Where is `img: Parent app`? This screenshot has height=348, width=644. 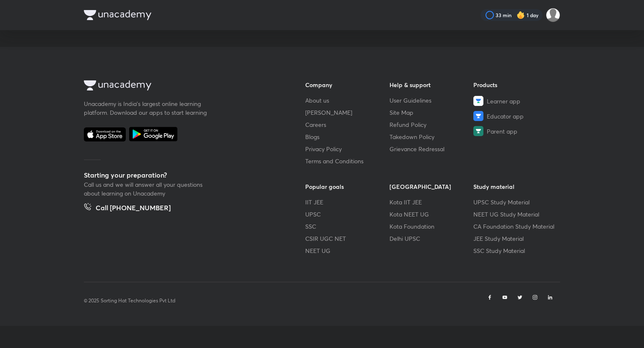 img: Parent app is located at coordinates (478, 131).